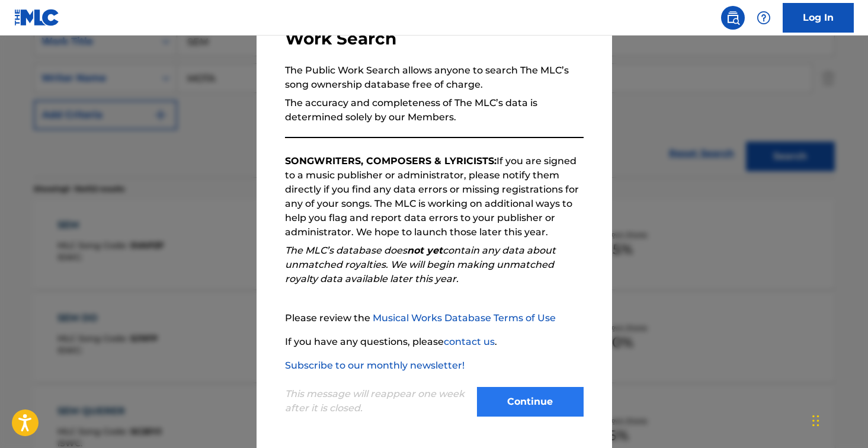  Describe the element at coordinates (733, 18) in the screenshot. I see `a: Public Search` at that location.